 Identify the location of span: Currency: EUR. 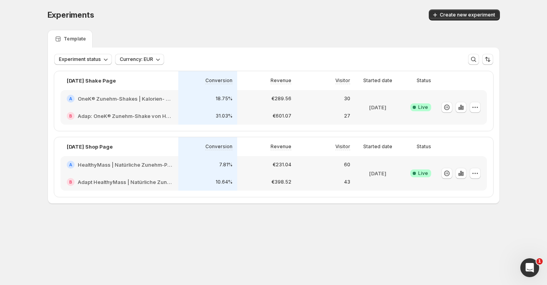
(136, 59).